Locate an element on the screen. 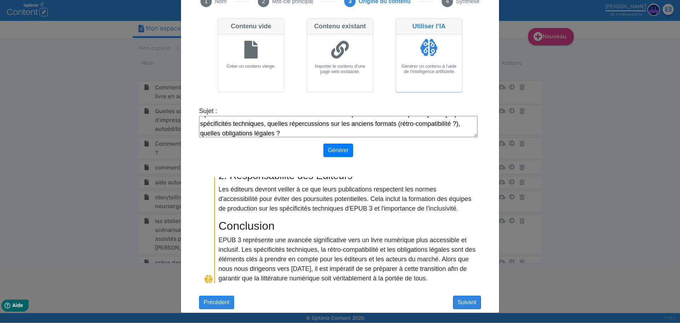 The width and height of the screenshot is (680, 323). h2: Conclusion is located at coordinates (347, 226).